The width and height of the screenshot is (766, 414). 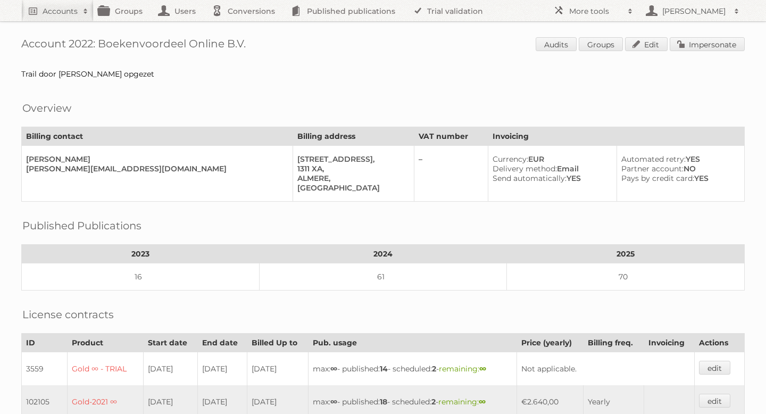 What do you see at coordinates (140, 277) in the screenshot?
I see `td: 16` at bounding box center [140, 277].